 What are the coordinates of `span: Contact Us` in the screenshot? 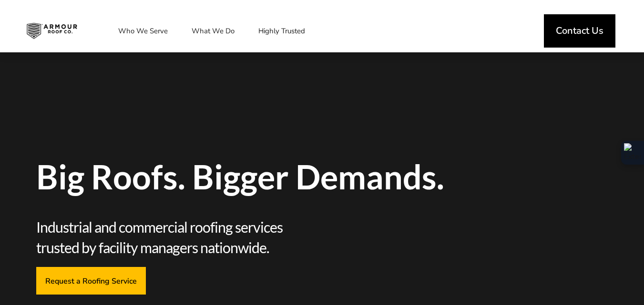 It's located at (580, 31).